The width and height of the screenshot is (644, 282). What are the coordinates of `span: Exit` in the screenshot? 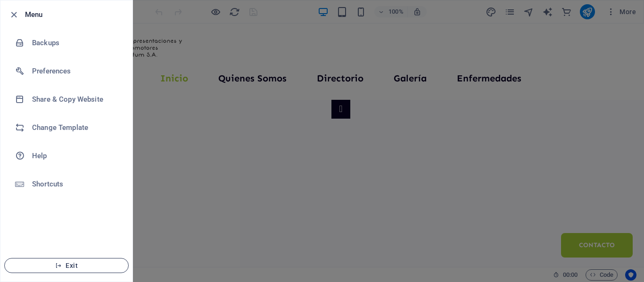 It's located at (67, 265).